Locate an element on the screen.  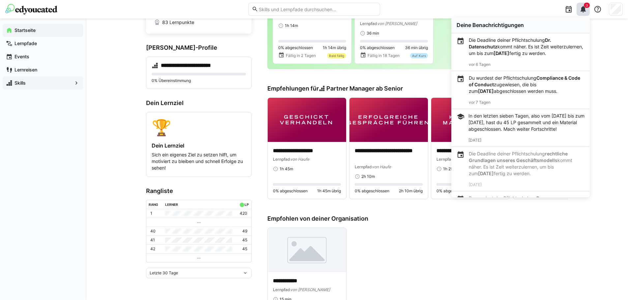
span: 2h 10m is located at coordinates (368, 177).